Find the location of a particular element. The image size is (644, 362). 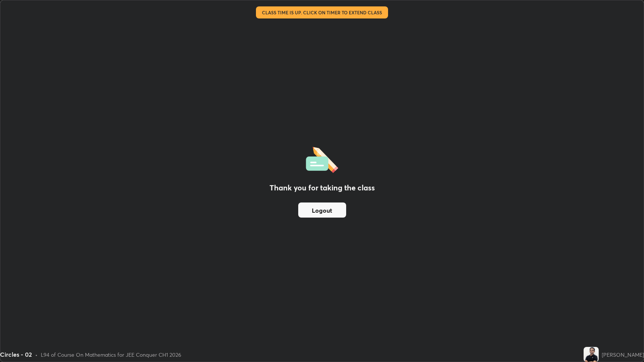

button: Logout is located at coordinates (322, 210).